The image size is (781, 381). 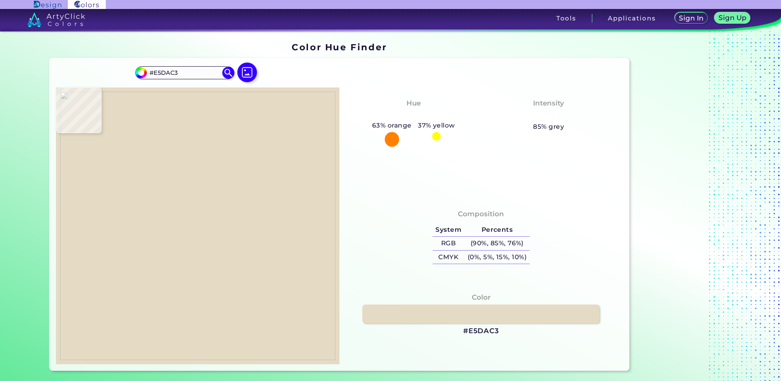 What do you see at coordinates (691, 18) in the screenshot?
I see `h5: Sign In` at bounding box center [691, 18].